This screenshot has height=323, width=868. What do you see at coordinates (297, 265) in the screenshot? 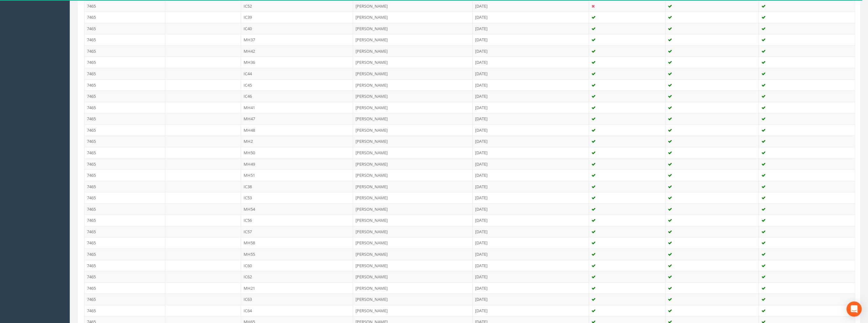
I see `td: IC60` at bounding box center [297, 265].